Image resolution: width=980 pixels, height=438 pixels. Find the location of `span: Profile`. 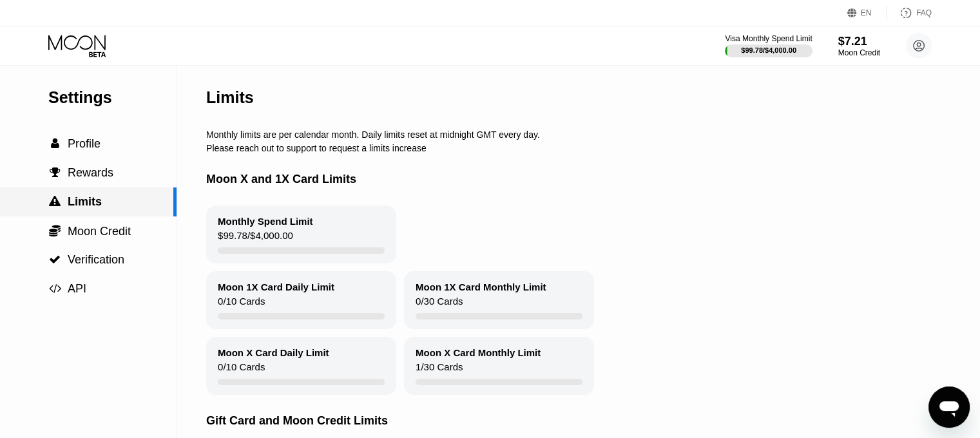

span: Profile is located at coordinates (84, 144).